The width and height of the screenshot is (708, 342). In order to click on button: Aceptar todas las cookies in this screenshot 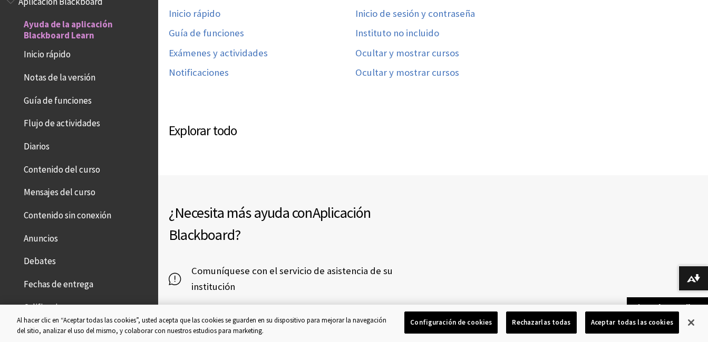, I will do `click(632, 323)`.